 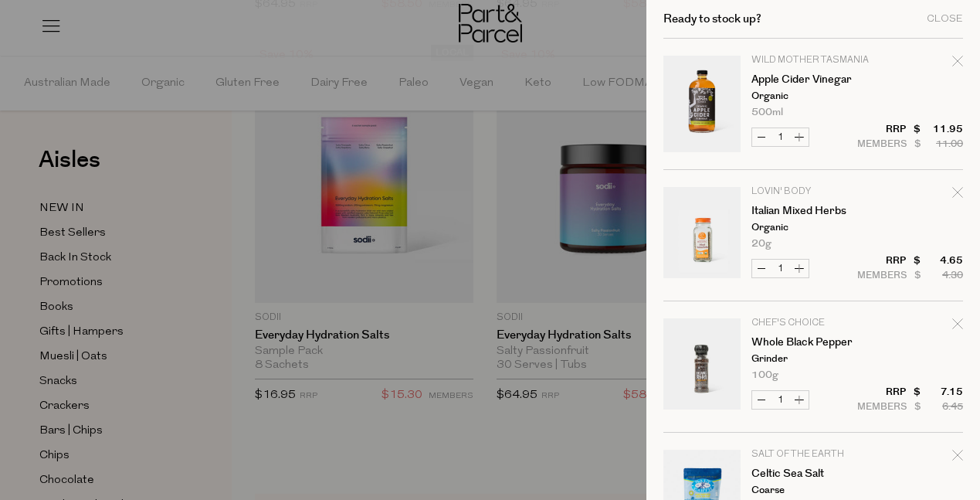 What do you see at coordinates (811, 359) in the screenshot?
I see `p: Grinder` at bounding box center [811, 359].